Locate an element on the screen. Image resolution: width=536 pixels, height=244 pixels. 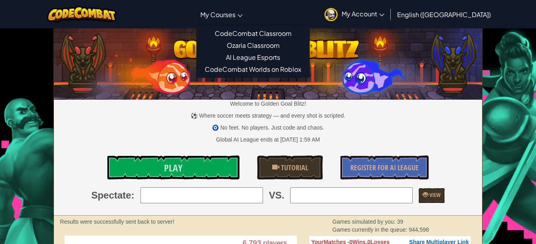
a: Ozaria Classroom is located at coordinates (253, 45).